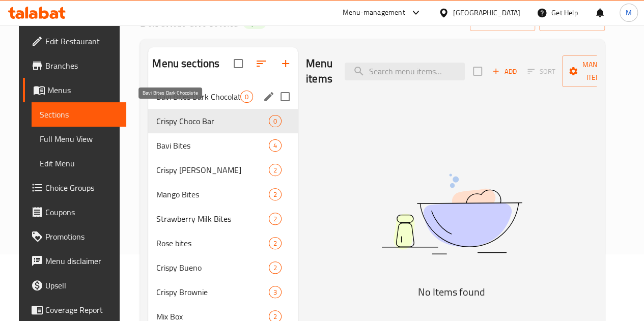 The height and width of the screenshot is (321, 644). I want to click on span: Sort sections, so click(261, 63).